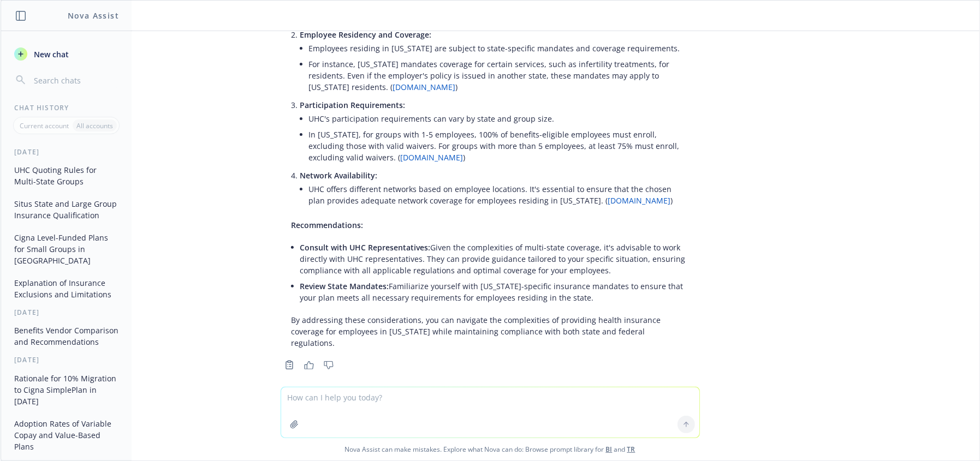  Describe the element at coordinates (66, 210) in the screenshot. I see `button: Situs State and Large Group Insurance Qualification` at that location.